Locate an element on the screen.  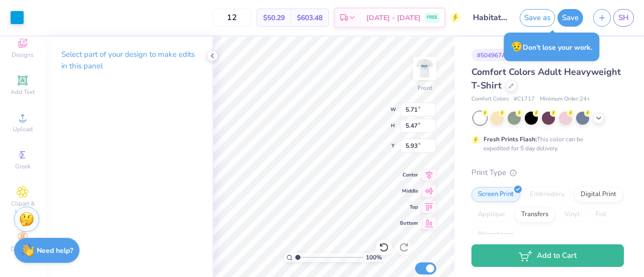
img: Front is located at coordinates (424, 68).